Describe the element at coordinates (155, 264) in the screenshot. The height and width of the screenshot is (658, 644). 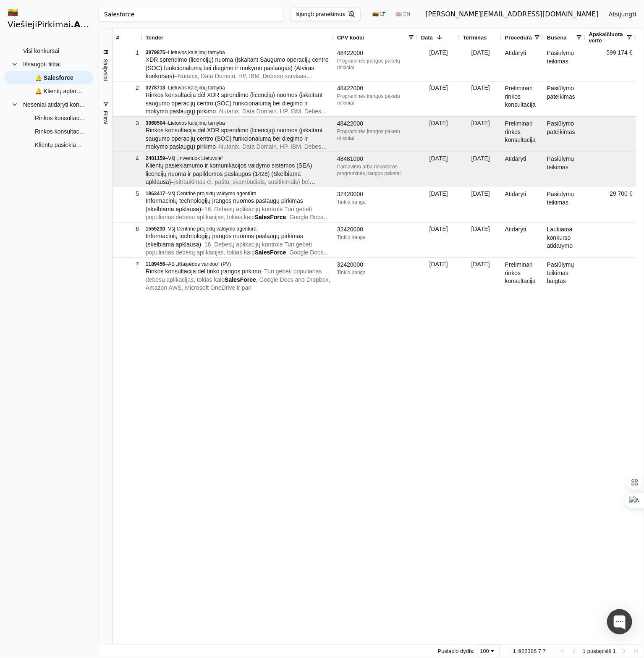
I see `font: 1189456` at that location.